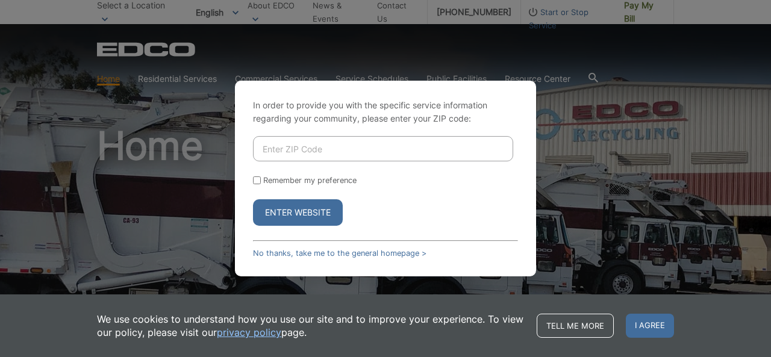  I want to click on p: We use cookies to understand how you use our site and to improve your experience. To view our pol..., so click(311, 326).